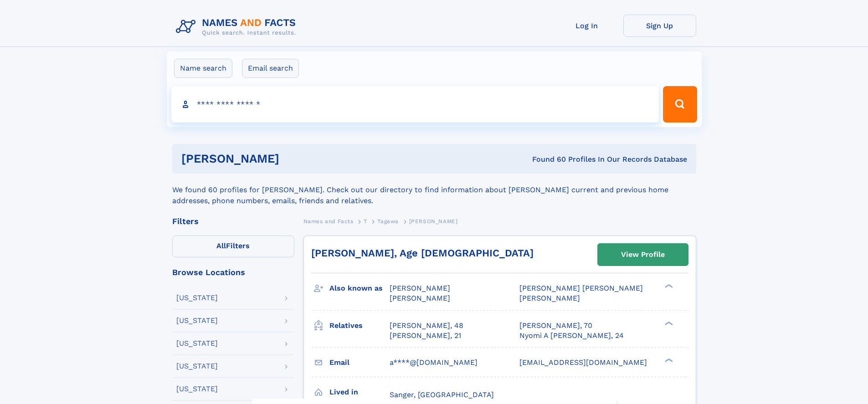 The height and width of the screenshot is (404, 868). Describe the element at coordinates (329, 221) in the screenshot. I see `a: Names and Facts` at that location.